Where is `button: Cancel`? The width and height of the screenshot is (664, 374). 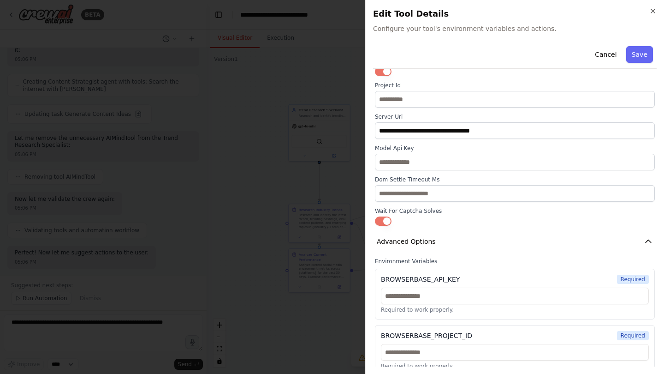 button: Cancel is located at coordinates (606, 54).